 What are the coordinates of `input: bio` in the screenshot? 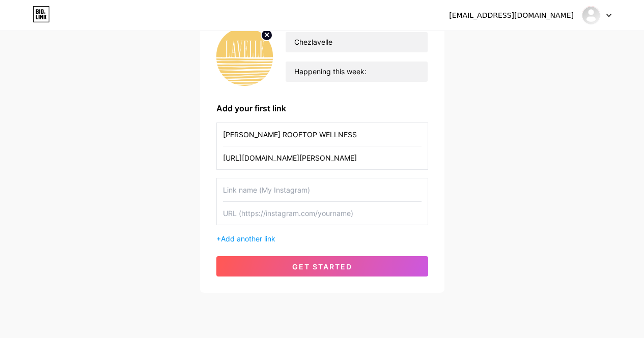 It's located at (356, 72).